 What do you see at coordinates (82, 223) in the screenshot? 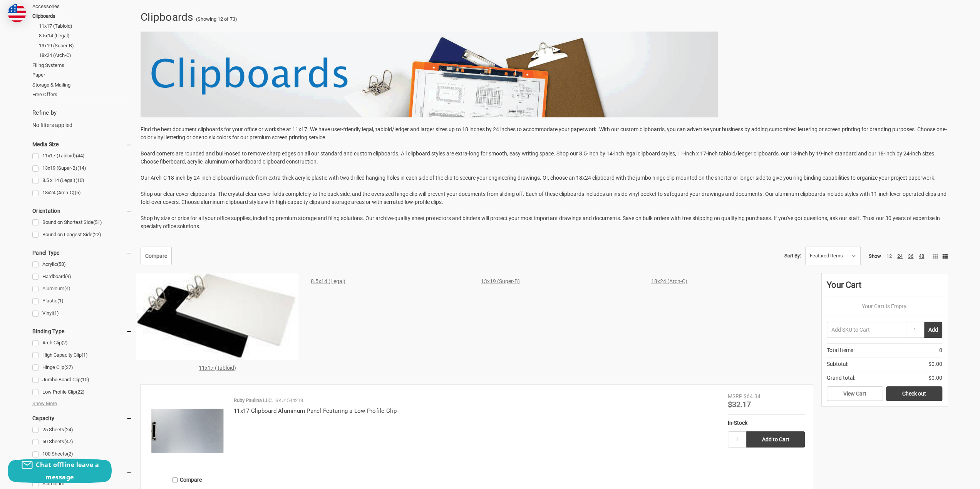
I see `a: Bound on Shortest Side` at bounding box center [82, 223].